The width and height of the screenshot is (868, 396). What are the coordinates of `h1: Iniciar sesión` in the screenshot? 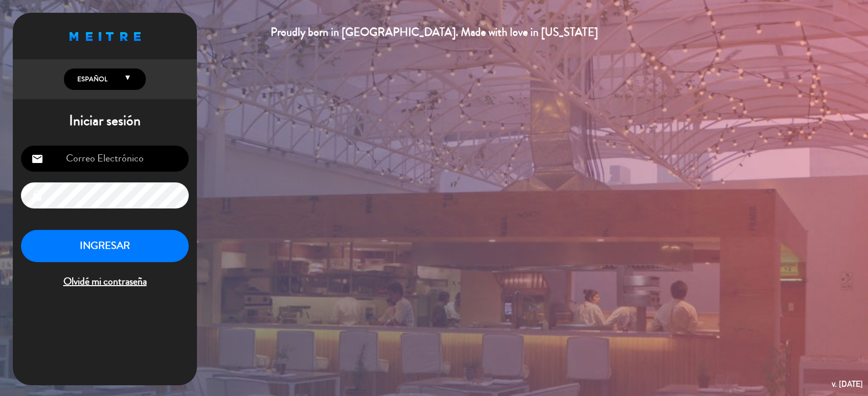 It's located at (105, 121).